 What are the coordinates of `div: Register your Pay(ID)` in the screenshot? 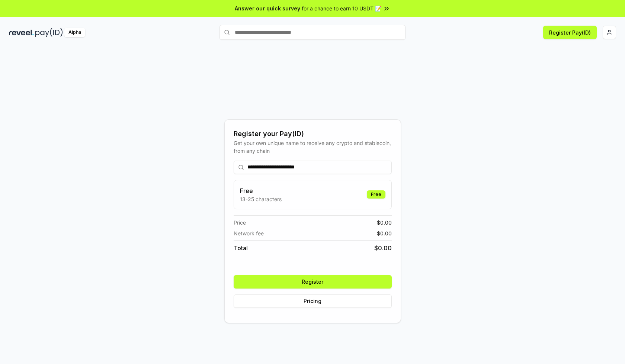 It's located at (312, 133).